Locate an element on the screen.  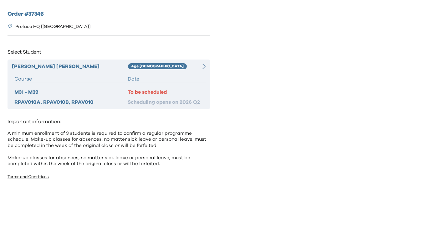
h2: Order # 37346 is located at coordinates (109, 14).